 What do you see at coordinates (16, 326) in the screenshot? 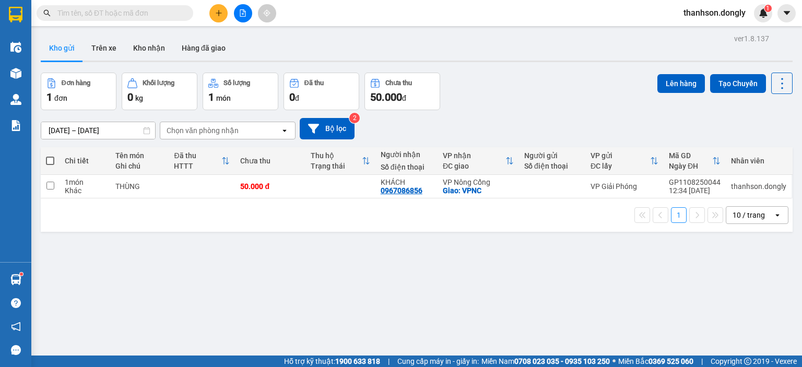
I see `span: notification` at bounding box center [16, 326].